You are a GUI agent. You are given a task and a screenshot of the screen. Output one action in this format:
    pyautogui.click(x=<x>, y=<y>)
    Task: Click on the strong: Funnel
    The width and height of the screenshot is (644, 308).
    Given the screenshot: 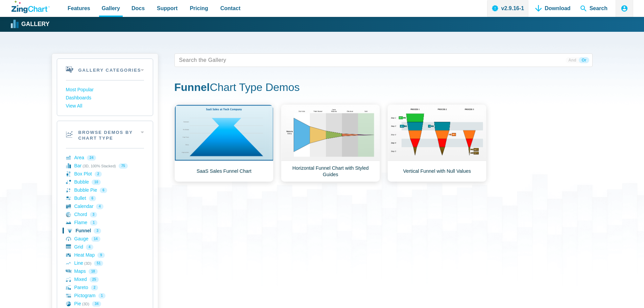 What is the action you would take?
    pyautogui.click(x=192, y=87)
    